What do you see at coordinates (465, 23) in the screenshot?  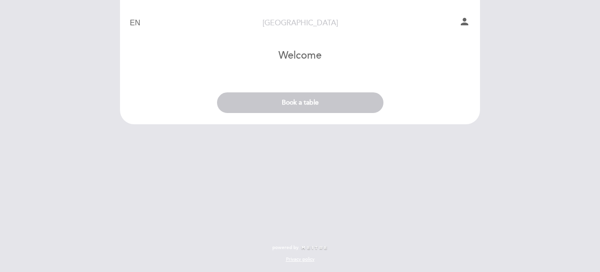 I see `button: person` at bounding box center [465, 23].